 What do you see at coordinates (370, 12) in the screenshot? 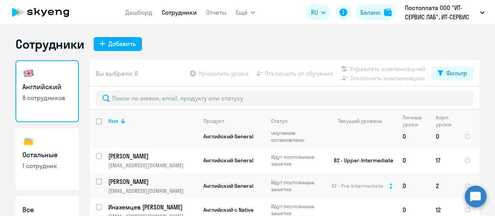
I see `div: Баланс` at bounding box center [370, 12].